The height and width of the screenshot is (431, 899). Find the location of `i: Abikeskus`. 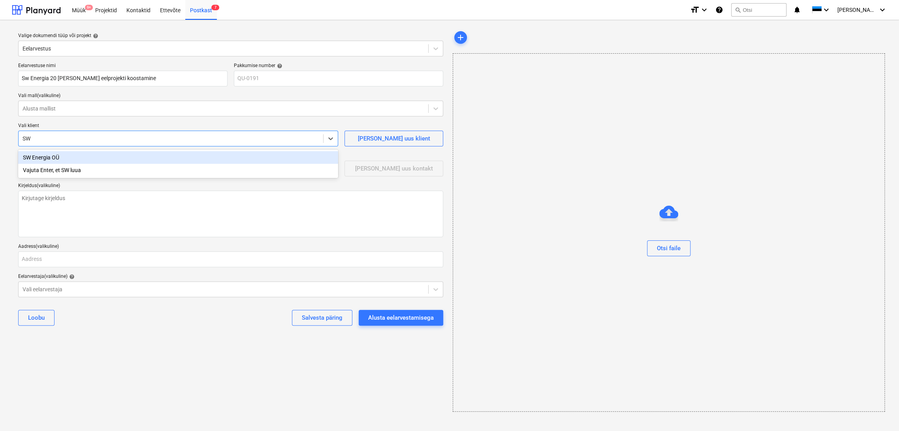

i: Abikeskus is located at coordinates (719, 10).